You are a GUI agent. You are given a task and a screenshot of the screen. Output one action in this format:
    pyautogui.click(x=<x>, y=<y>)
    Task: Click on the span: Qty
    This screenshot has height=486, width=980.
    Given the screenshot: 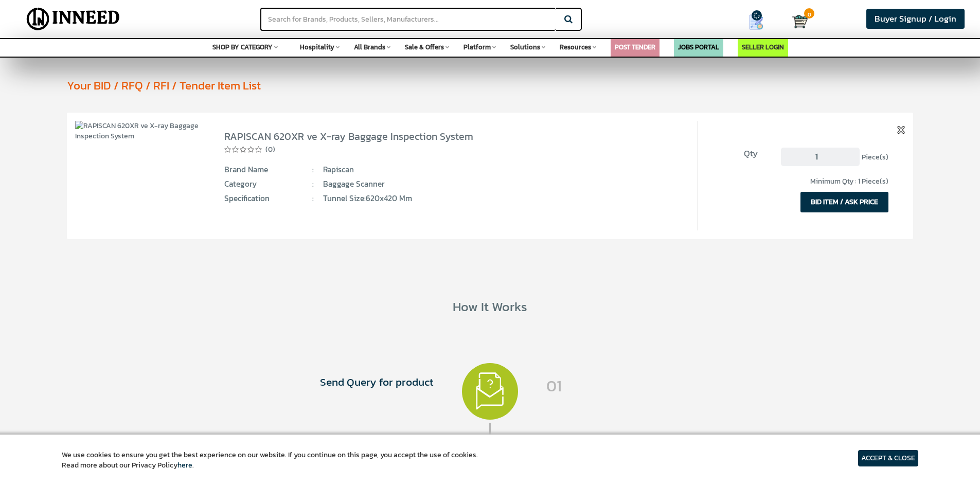 What is the action you would take?
    pyautogui.click(x=736, y=154)
    